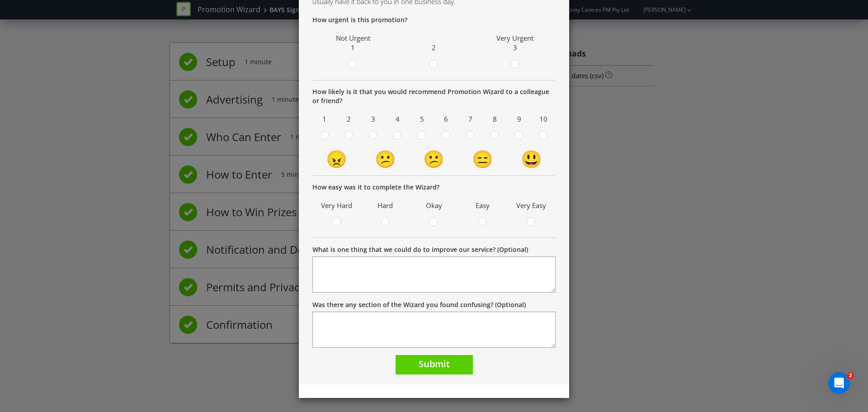 The height and width of the screenshot is (412, 868). I want to click on span: Submit, so click(434, 364).